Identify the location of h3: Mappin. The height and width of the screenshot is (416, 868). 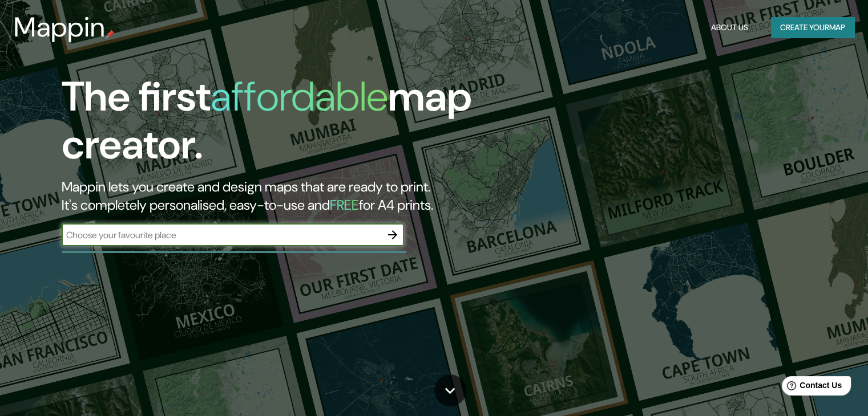
(59, 27).